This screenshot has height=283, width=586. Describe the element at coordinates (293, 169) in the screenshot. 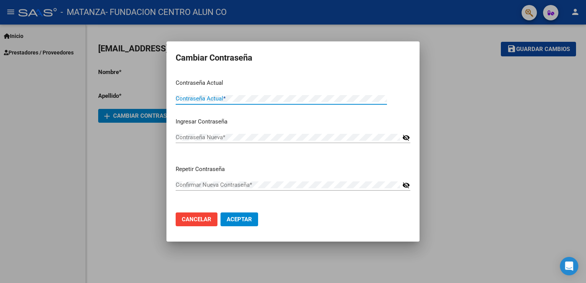

I see `p: Repetir Contraseña` at that location.